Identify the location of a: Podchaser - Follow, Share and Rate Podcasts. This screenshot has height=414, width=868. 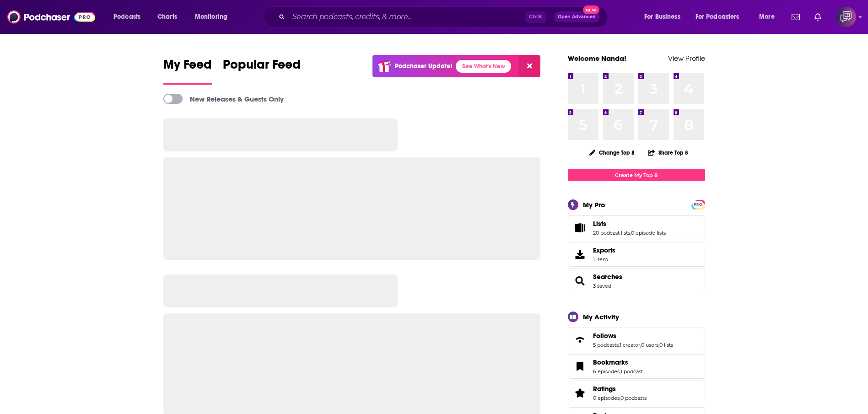
(51, 17).